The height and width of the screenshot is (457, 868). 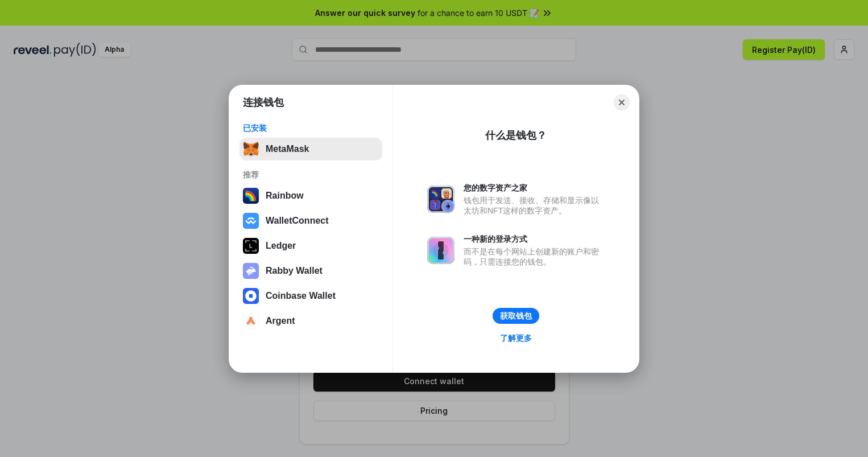 I want to click on a: 了解更多, so click(x=516, y=338).